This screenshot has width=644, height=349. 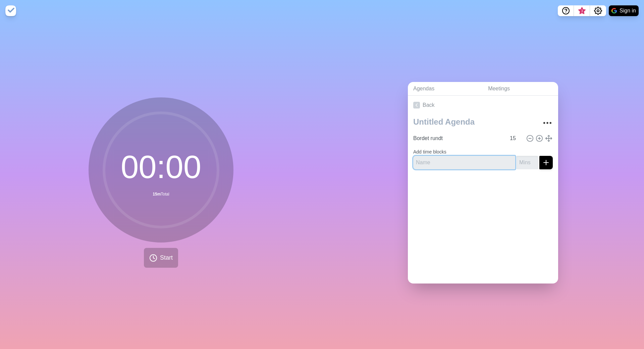 What do you see at coordinates (161, 258) in the screenshot?
I see `button: Start` at bounding box center [161, 258].